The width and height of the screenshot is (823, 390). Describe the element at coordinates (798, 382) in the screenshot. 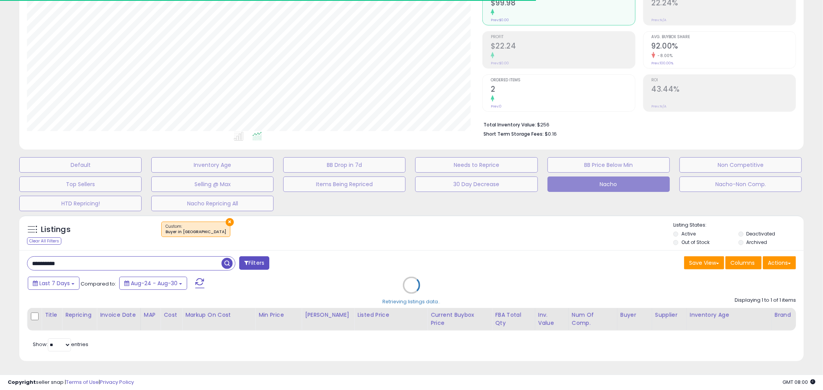

I see `span: 2025-09-8 08:00 GMT` at that location.